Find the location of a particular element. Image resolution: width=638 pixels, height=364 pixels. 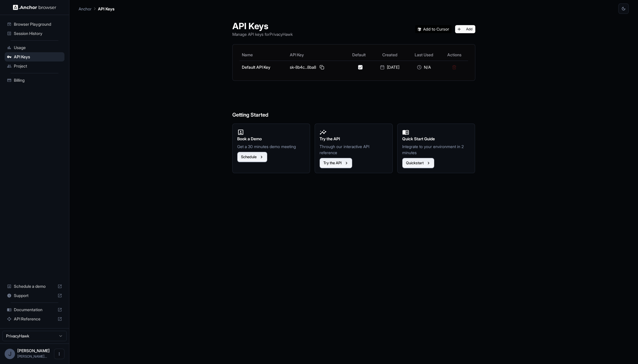

div: Support is located at coordinates (34, 296).